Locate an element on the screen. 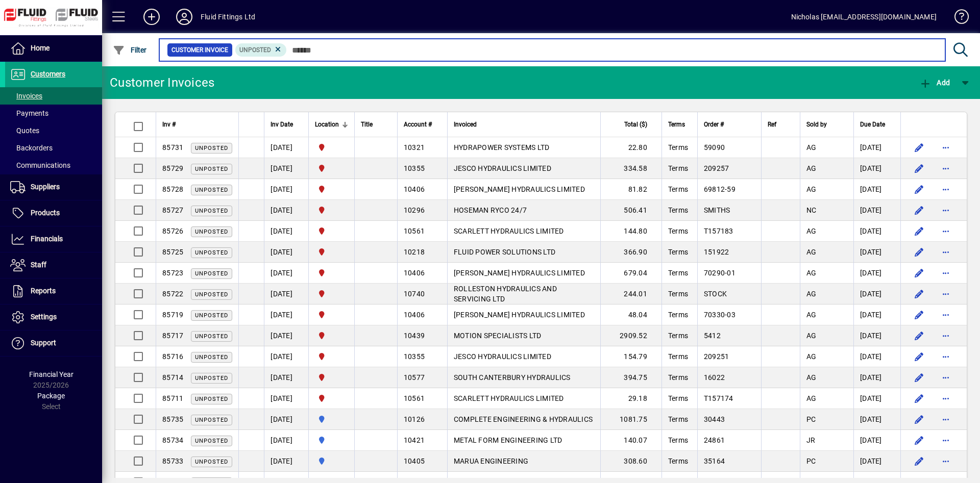 Image resolution: width=980 pixels, height=483 pixels. span: 85731 is located at coordinates (173, 148).